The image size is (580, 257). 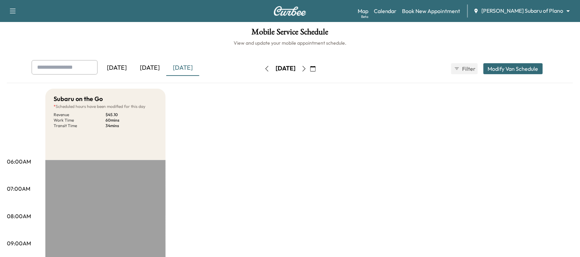 What do you see at coordinates (364, 16) in the screenshot?
I see `div: Beta` at bounding box center [364, 16].